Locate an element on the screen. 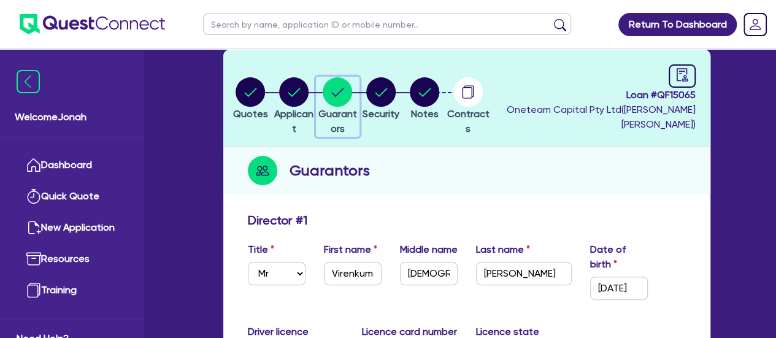 The height and width of the screenshot is (338, 776). button: Guarantors is located at coordinates (337, 107).